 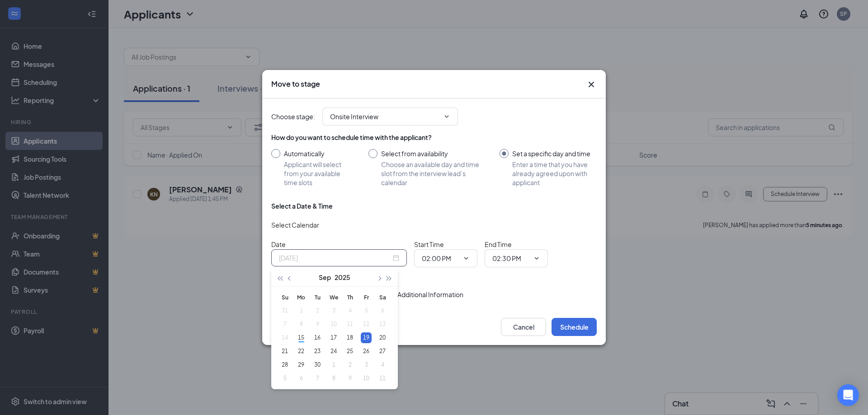 What do you see at coordinates (301, 365) in the screenshot?
I see `div: 29` at bounding box center [301, 365].